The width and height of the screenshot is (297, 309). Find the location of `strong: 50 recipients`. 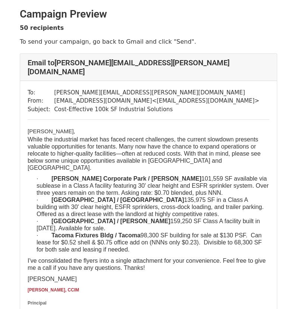

strong: 50 recipients is located at coordinates (42, 28).